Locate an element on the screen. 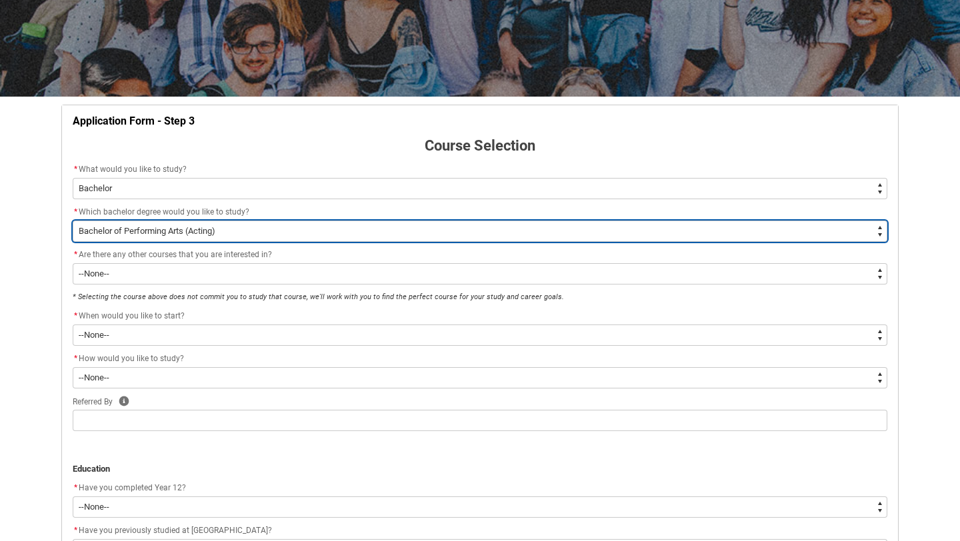 The height and width of the screenshot is (541, 960). em: * Selecting the course above does not commit you to study that course, we'll work with you to fin... is located at coordinates (318, 297).